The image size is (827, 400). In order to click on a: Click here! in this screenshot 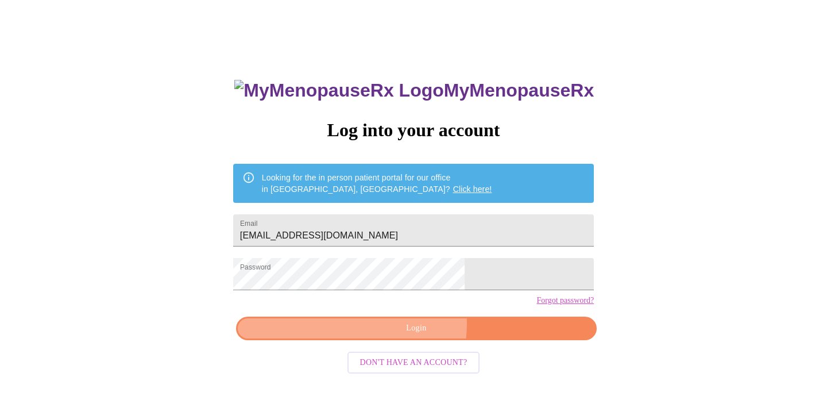, I will do `click(472, 189)`.